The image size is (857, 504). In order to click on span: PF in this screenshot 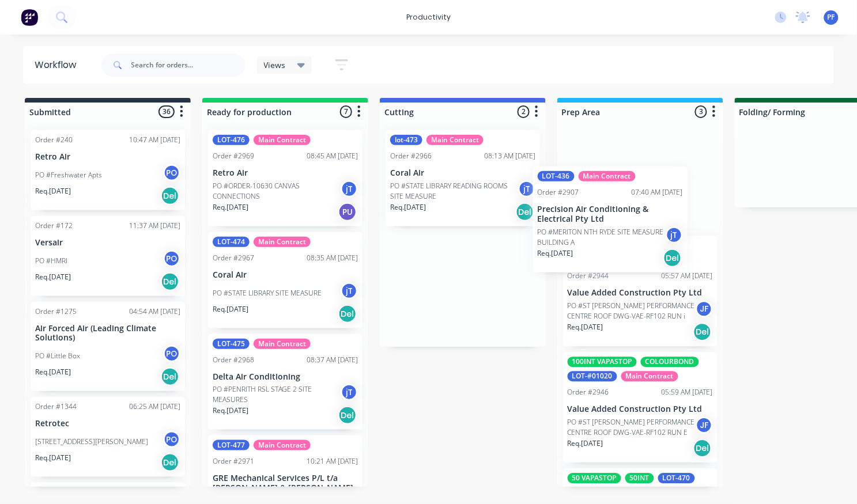, I will do `click(831, 17)`.